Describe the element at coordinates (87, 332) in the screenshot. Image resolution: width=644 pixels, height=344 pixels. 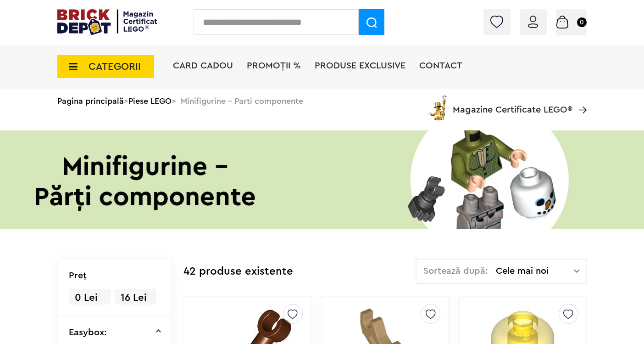
I see `p: Easybox:` at that location.